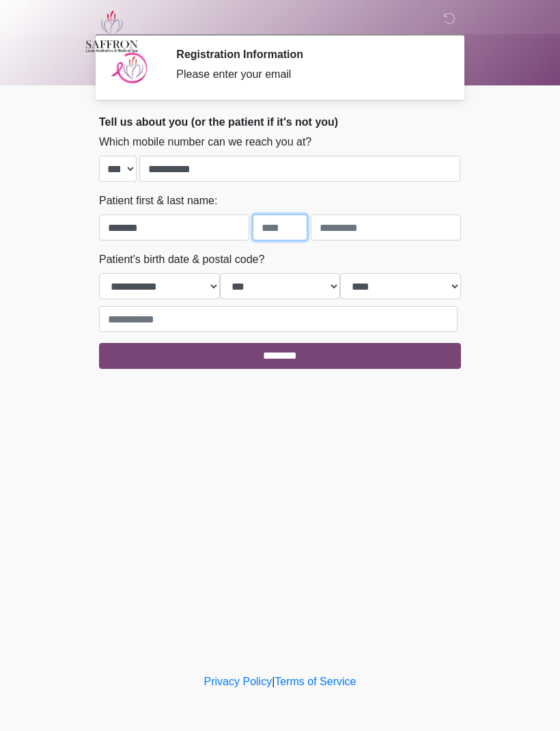 This screenshot has width=560, height=731. I want to click on label: Which mobile number can we reach you at?, so click(205, 142).